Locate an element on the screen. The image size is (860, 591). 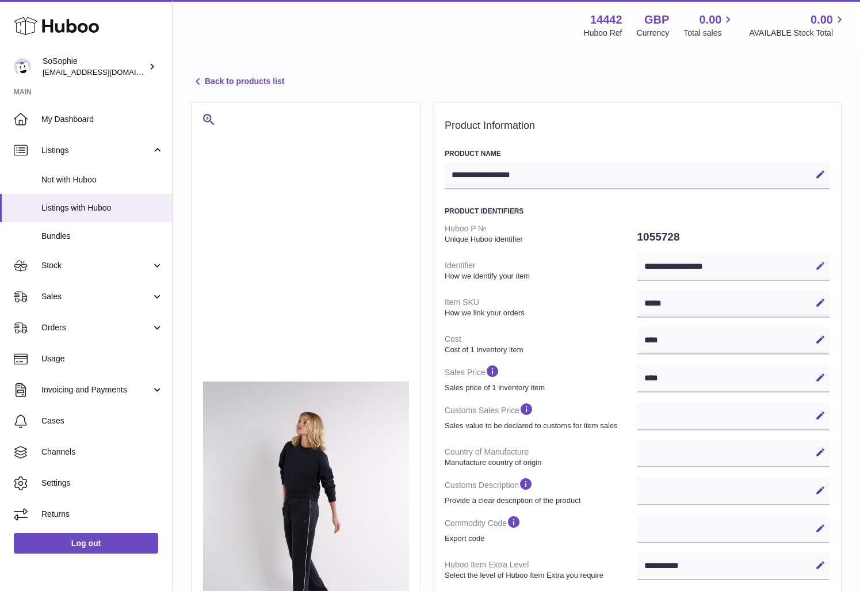
span: Usage is located at coordinates (102, 359).